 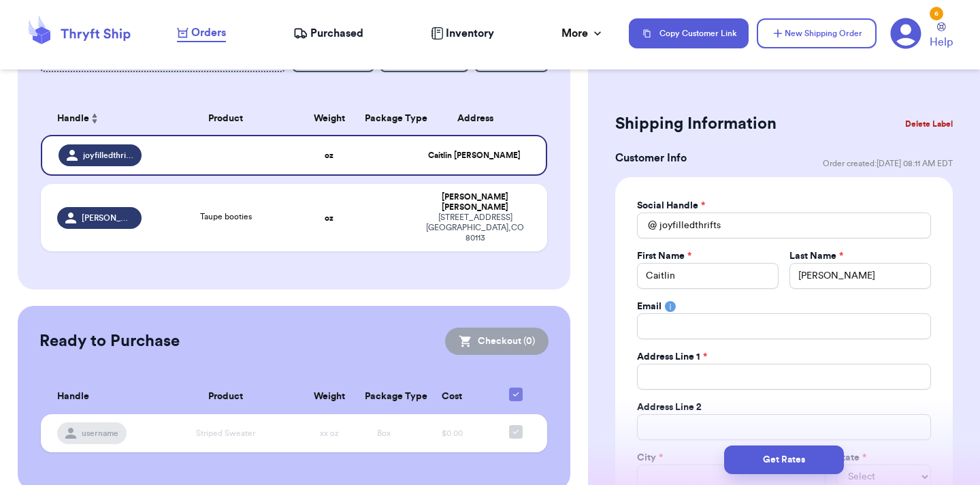 What do you see at coordinates (583, 34) in the screenshot?
I see `div: More` at bounding box center [583, 34].